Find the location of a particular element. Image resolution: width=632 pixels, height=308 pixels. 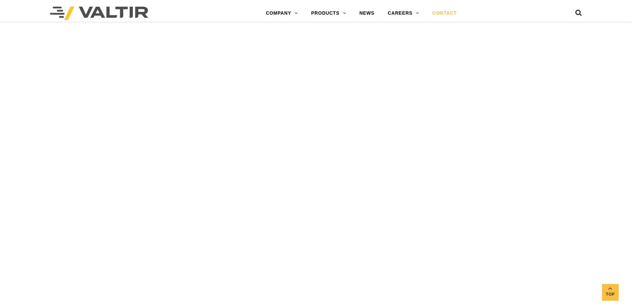

a: PRODUCTS is located at coordinates (328, 13).